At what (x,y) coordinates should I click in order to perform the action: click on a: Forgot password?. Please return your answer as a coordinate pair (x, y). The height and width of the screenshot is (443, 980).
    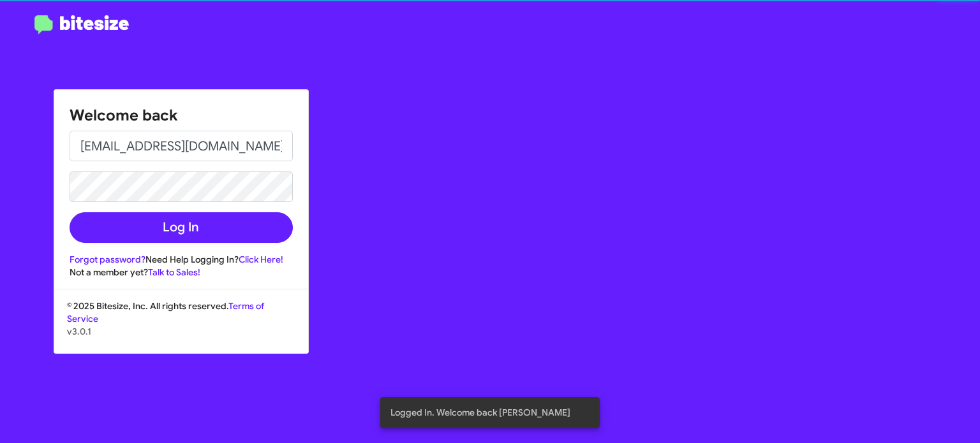
    Looking at the image, I should click on (107, 260).